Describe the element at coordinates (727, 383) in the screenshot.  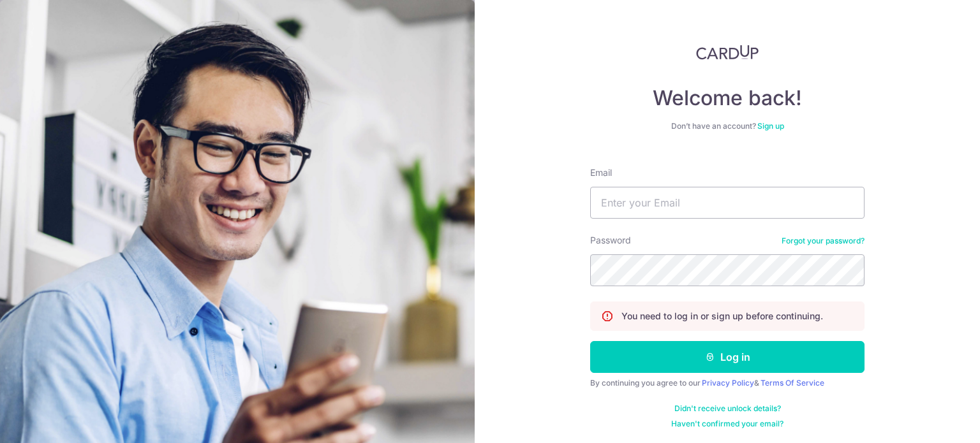
I see `div: By continuing you agree to our &` at that location.